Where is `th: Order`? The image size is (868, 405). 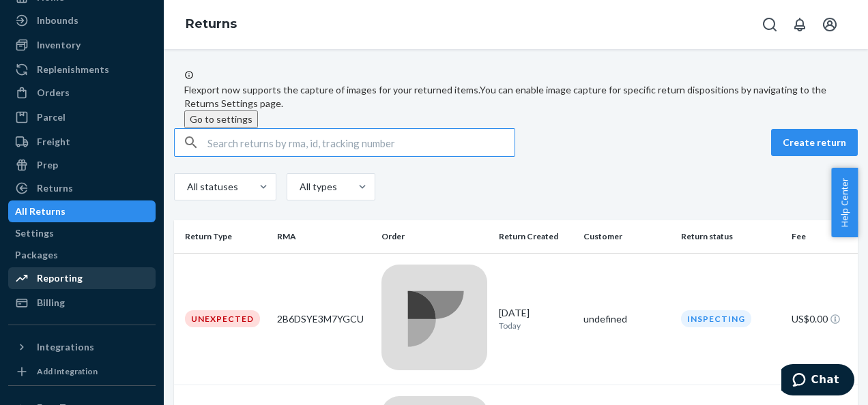
th: Order is located at coordinates (435, 237).